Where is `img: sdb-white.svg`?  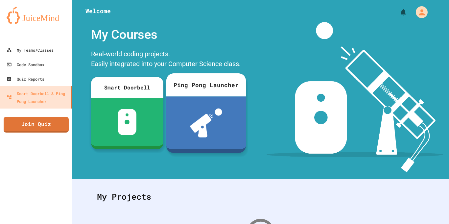
img: sdb-white.svg is located at coordinates (127, 122).